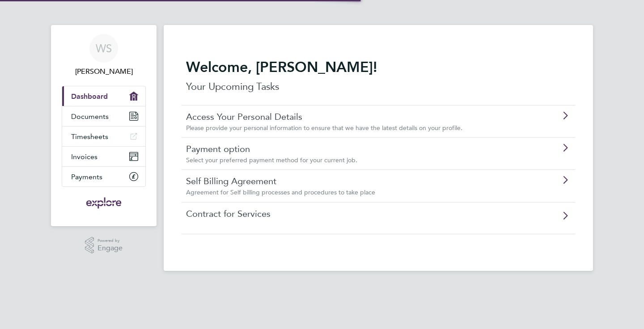  I want to click on a: Self Billing Agreement, so click(353, 181).